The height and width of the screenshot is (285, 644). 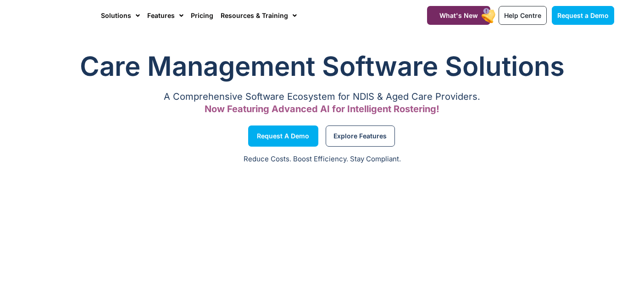 What do you see at coordinates (322, 66) in the screenshot?
I see `h1: Care Management Software Solutions` at bounding box center [322, 66].